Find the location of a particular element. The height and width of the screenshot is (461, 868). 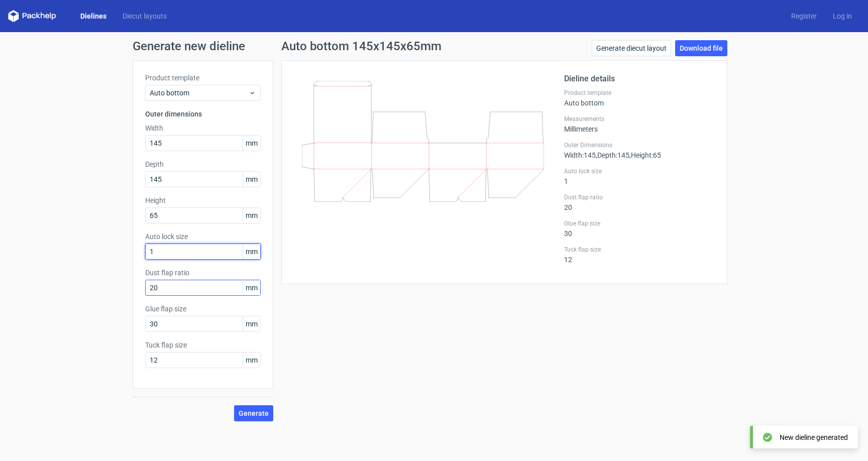

h3: Outer dimensions is located at coordinates (203, 114).